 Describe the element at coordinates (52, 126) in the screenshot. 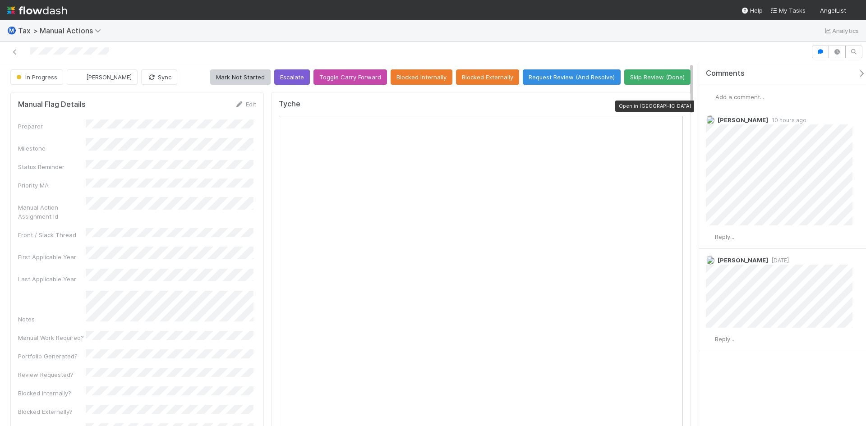

I see `div: Preparer` at that location.